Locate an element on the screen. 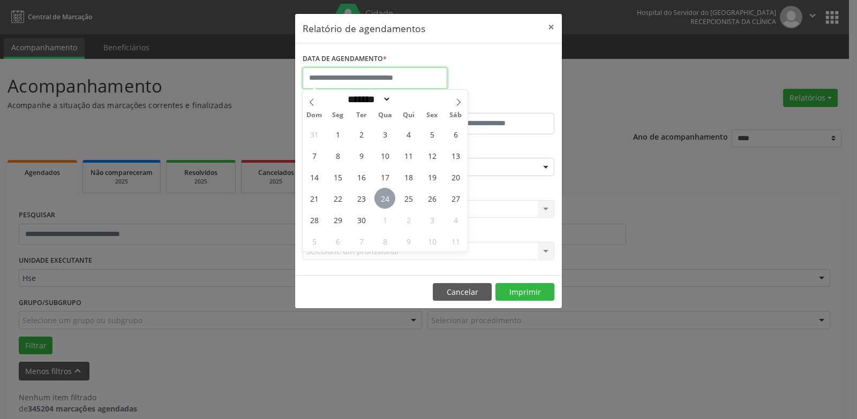 Image resolution: width=857 pixels, height=419 pixels. h5: Relatório de agendamentos is located at coordinates (364, 28).